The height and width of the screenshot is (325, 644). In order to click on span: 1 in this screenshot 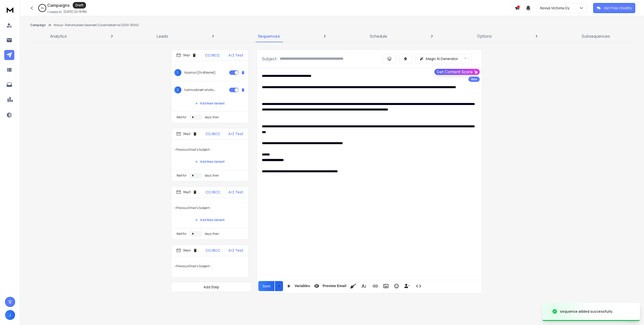, I will do `click(178, 72)`.